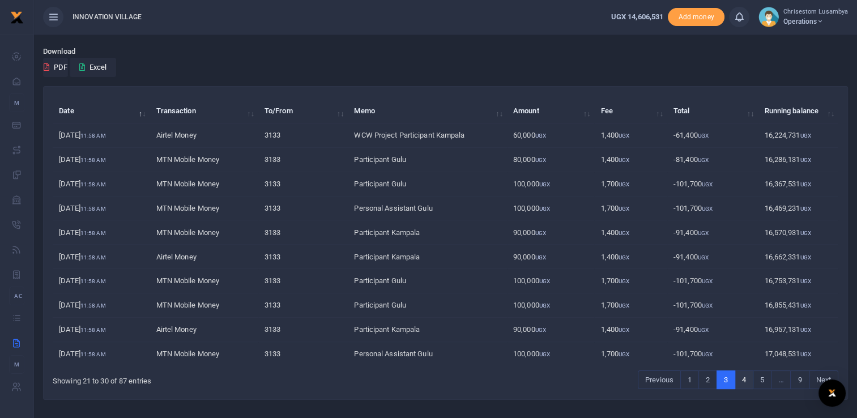 This screenshot has height=418, width=857. Describe the element at coordinates (713, 160) in the screenshot. I see `td: -81,400` at that location.